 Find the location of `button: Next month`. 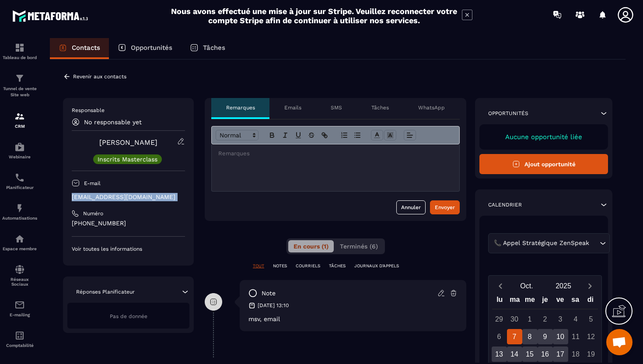

button: Next month is located at coordinates (590, 286).